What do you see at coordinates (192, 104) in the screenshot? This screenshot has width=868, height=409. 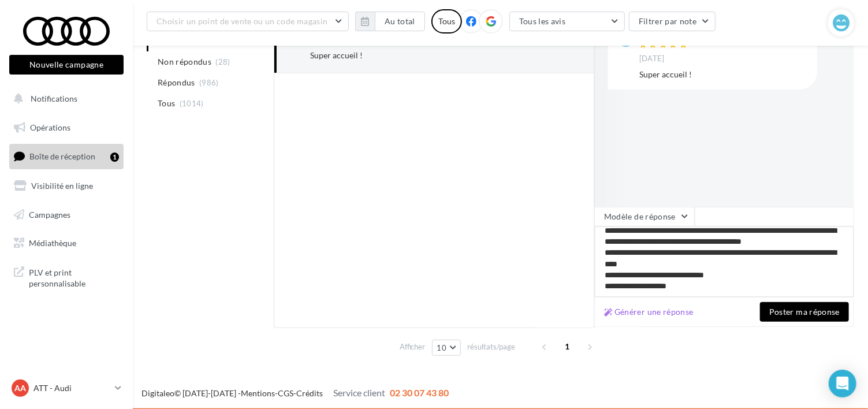 I see `span: (1014)` at bounding box center [192, 104].